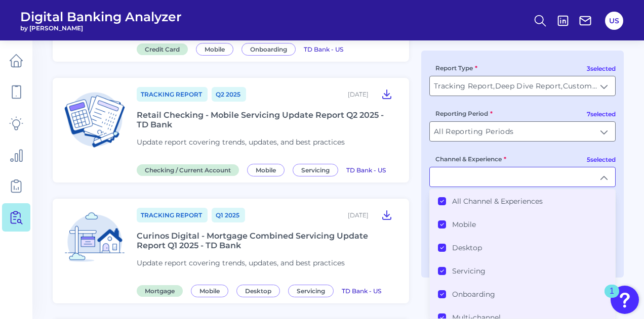  What do you see at coordinates (612, 298) in the screenshot?
I see `div: 1` at bounding box center [612, 298].